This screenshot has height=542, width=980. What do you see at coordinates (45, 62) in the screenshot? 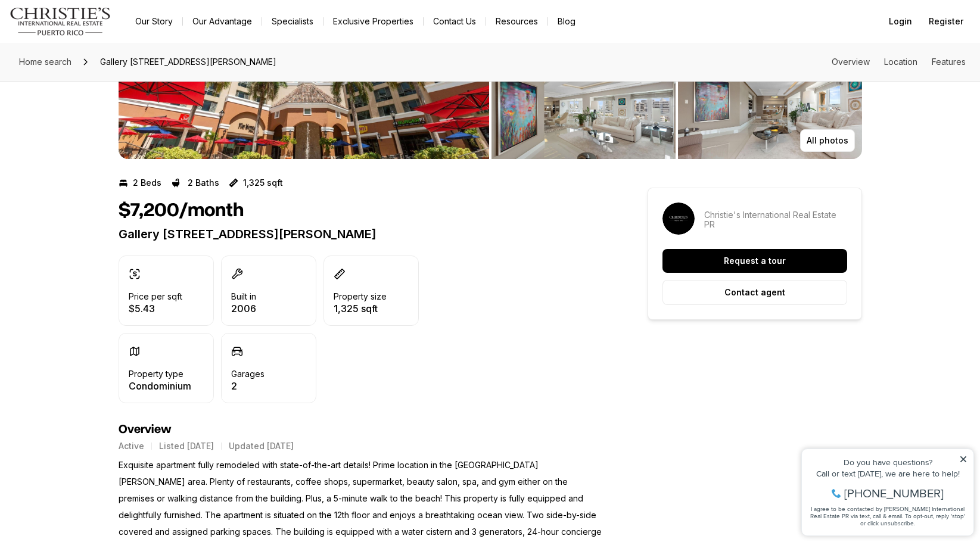
I see `span: Home search` at bounding box center [45, 62].